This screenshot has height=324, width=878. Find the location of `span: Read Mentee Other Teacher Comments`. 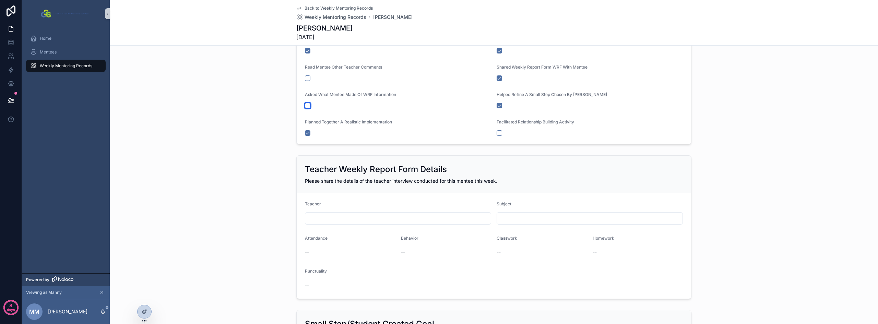

span: Read Mentee Other Teacher Comments is located at coordinates (343, 67).